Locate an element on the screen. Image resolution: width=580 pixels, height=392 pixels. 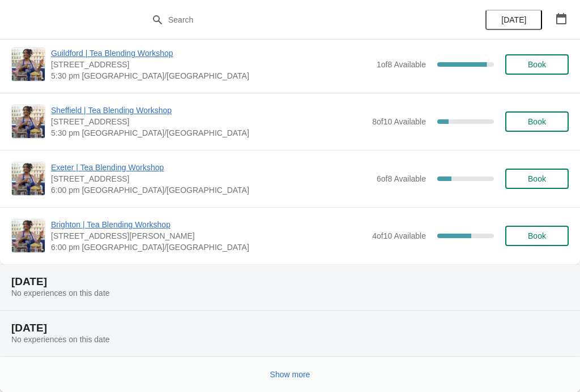
span: 8 of 10 Available is located at coordinates (399, 122).